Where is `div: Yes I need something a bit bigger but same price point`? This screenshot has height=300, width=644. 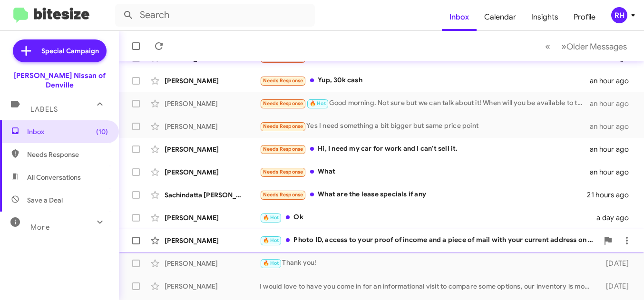
div: Yes I need something a bit bigger but same price point is located at coordinates (425, 126).